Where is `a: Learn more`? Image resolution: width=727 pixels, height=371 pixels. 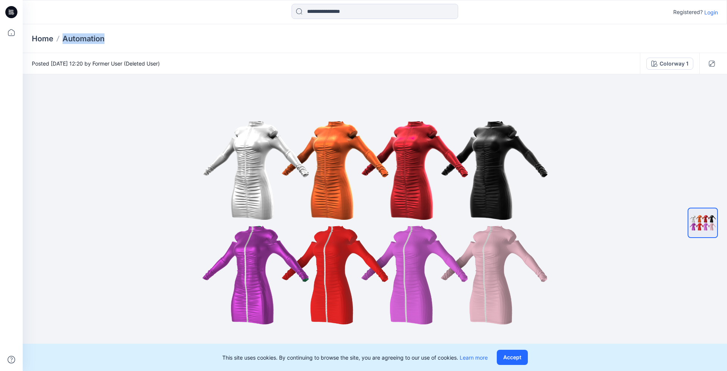 a: Learn more is located at coordinates (474, 357).